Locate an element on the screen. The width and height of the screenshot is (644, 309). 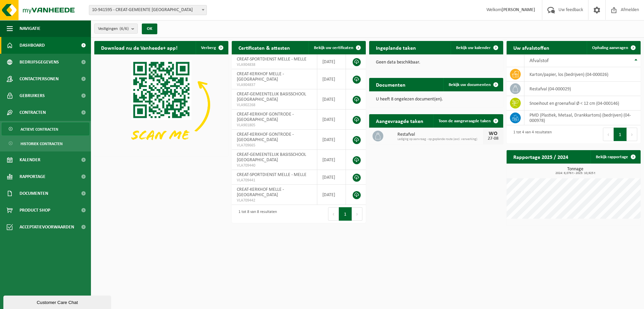
div: Customer Care Chat is located at coordinates (54, 8).